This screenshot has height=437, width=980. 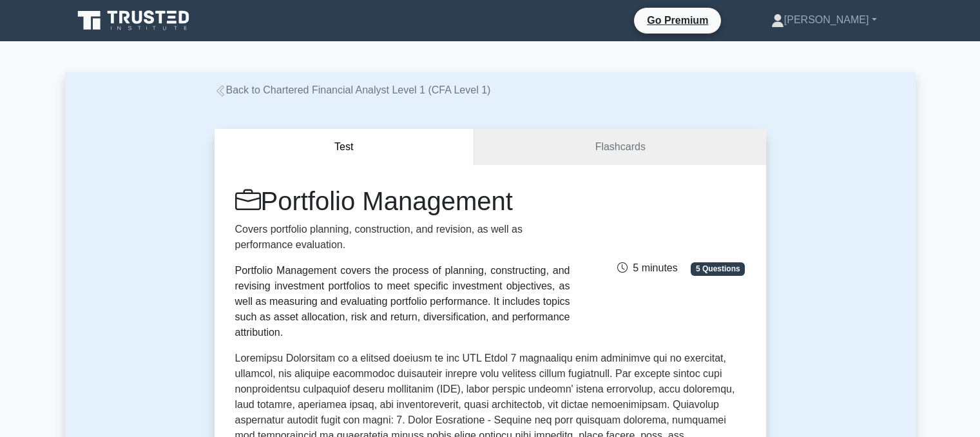 I want to click on h1: Portfolio Management, so click(x=403, y=201).